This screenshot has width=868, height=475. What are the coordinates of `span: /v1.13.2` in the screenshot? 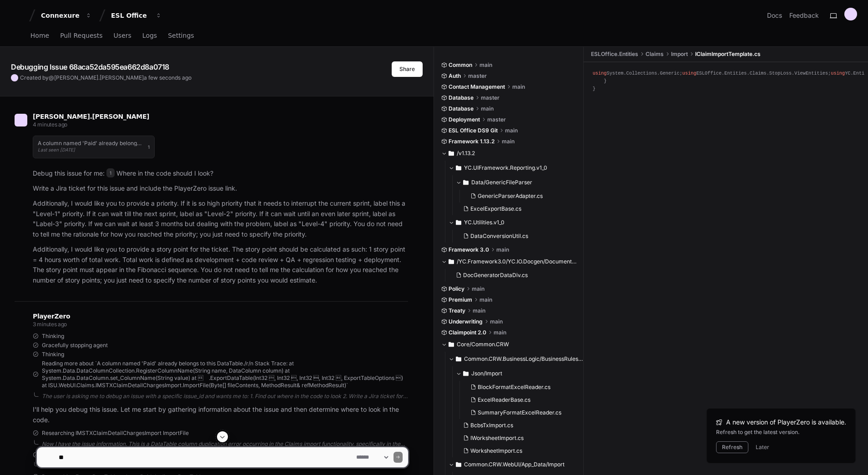 It's located at (466, 154).